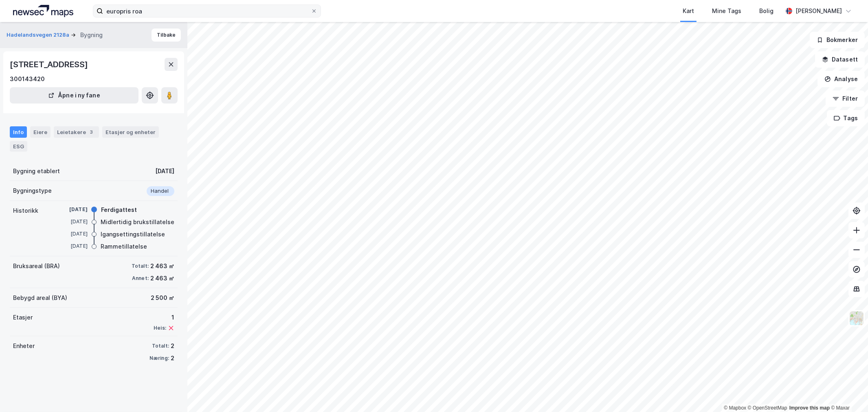 Image resolution: width=868 pixels, height=412 pixels. I want to click on div: Kart, so click(688, 11).